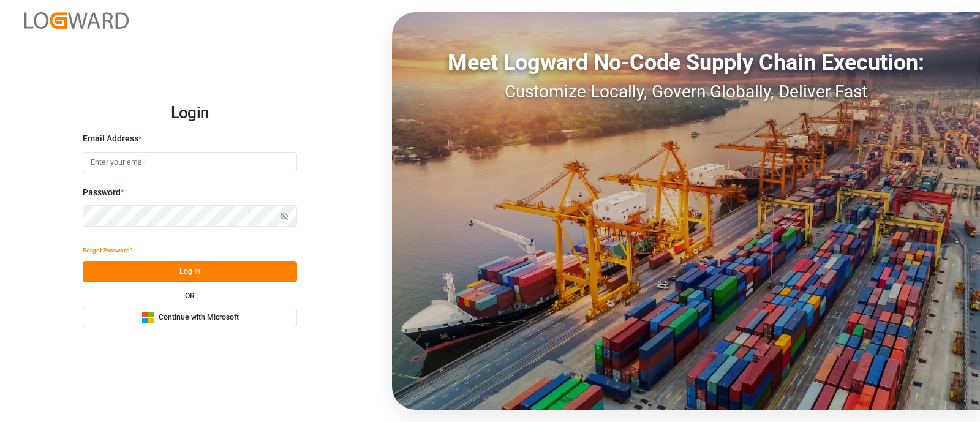 The image size is (980, 422). I want to click on div: Meet Logward No-Code Supply Chain Execution:, so click(686, 62).